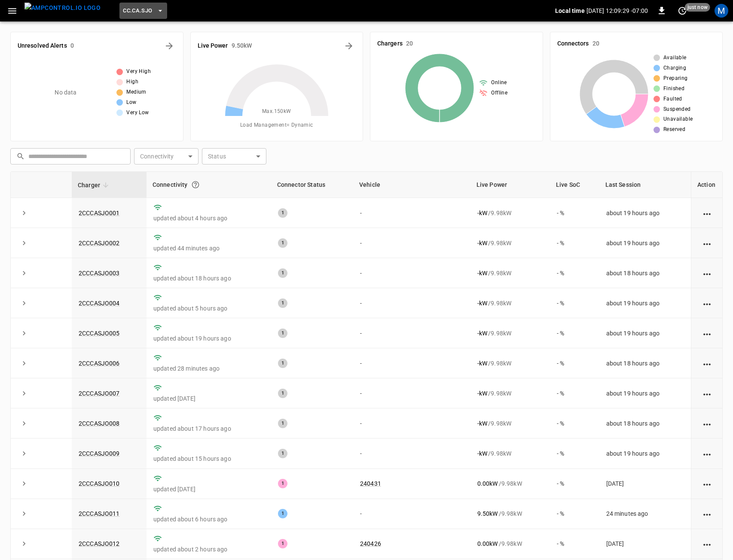 The image size is (733, 560). What do you see at coordinates (487, 514) in the screenshot?
I see `p: 9.50 kW` at bounding box center [487, 514].